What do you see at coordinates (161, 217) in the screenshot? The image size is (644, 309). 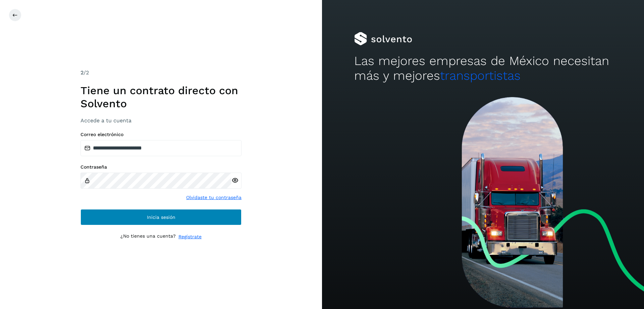 I see `span: Inicia sesión` at bounding box center [161, 217].